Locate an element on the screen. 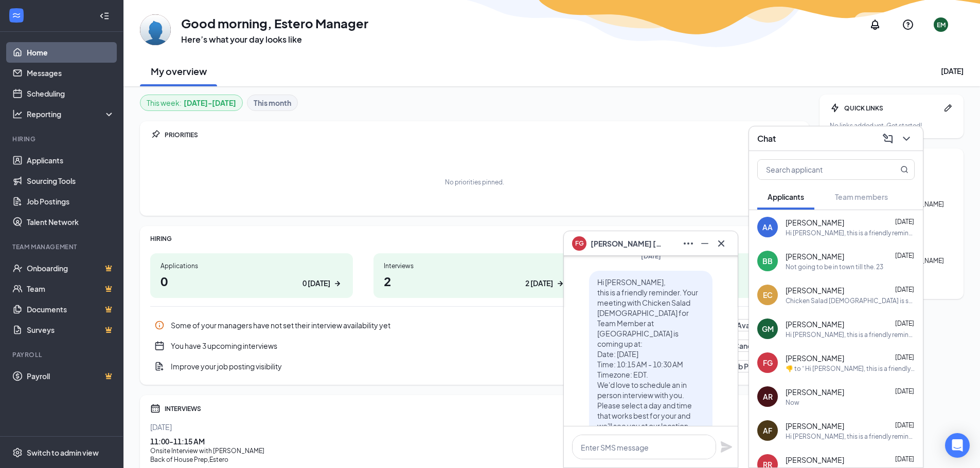  button: ComposeMessage is located at coordinates (888, 139).